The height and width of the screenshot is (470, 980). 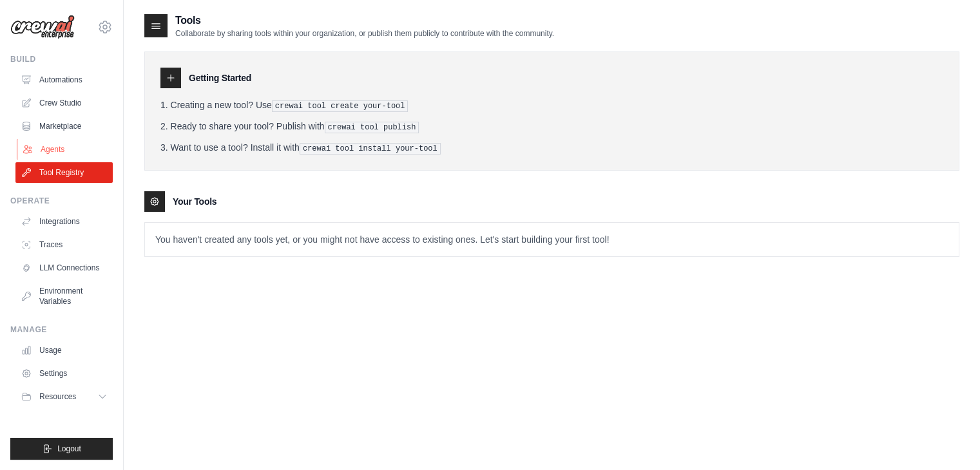 What do you see at coordinates (63, 172) in the screenshot?
I see `a: Tool Registry` at bounding box center [63, 172].